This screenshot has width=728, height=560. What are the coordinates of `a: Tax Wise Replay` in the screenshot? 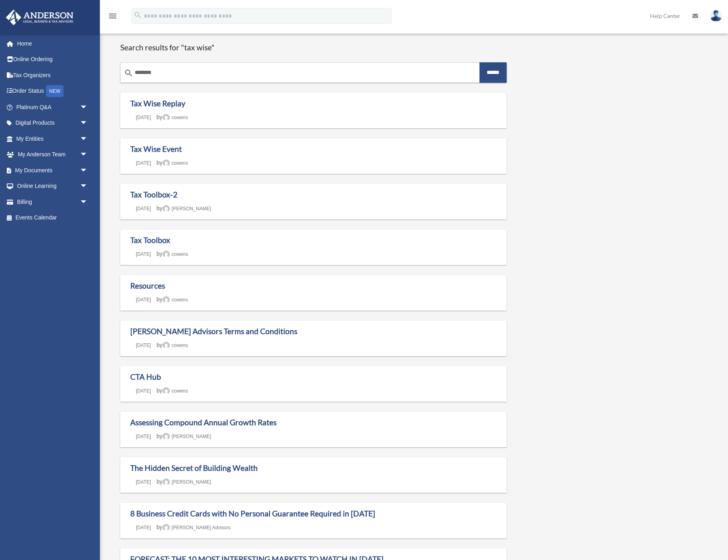 It's located at (158, 103).